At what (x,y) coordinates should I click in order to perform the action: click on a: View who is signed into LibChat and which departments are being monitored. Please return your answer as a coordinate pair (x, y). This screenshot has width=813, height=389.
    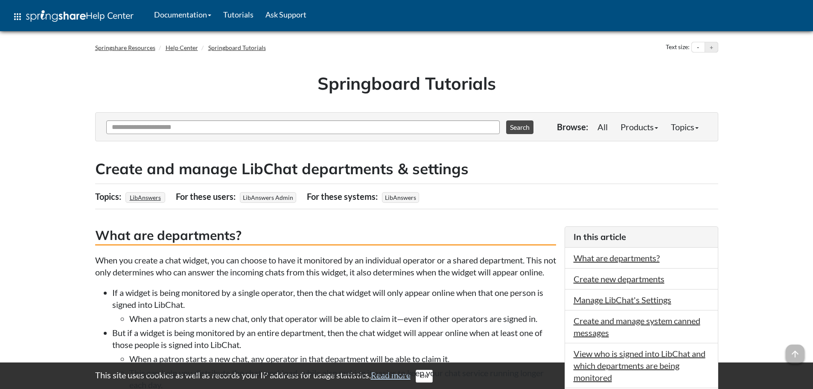
    Looking at the image, I should click on (639, 365).